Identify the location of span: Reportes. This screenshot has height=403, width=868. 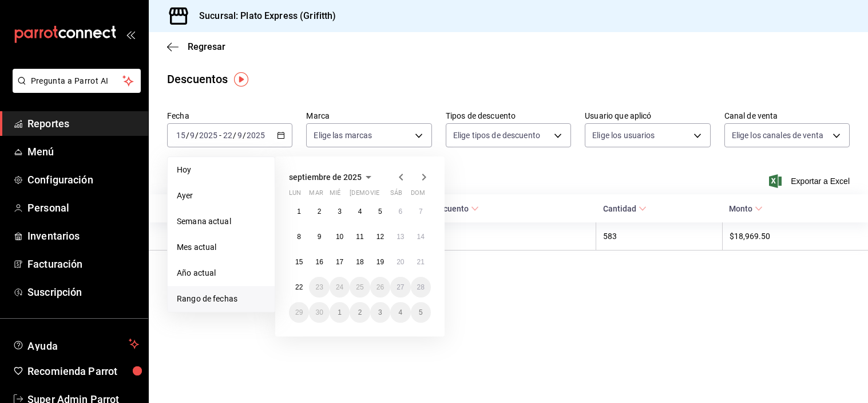
(83, 123).